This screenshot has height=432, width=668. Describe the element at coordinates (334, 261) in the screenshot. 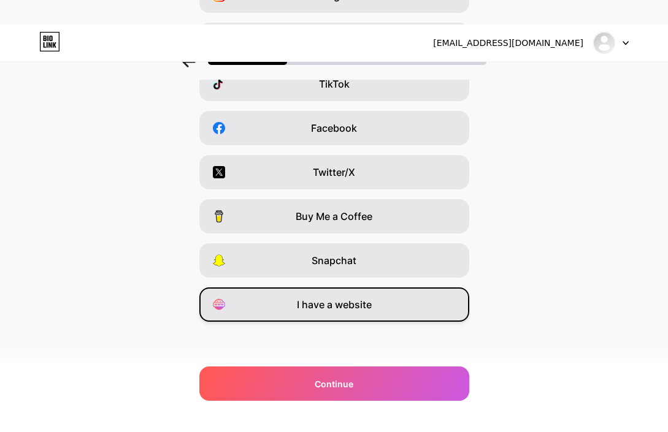

I see `span: Snapchat` at that location.